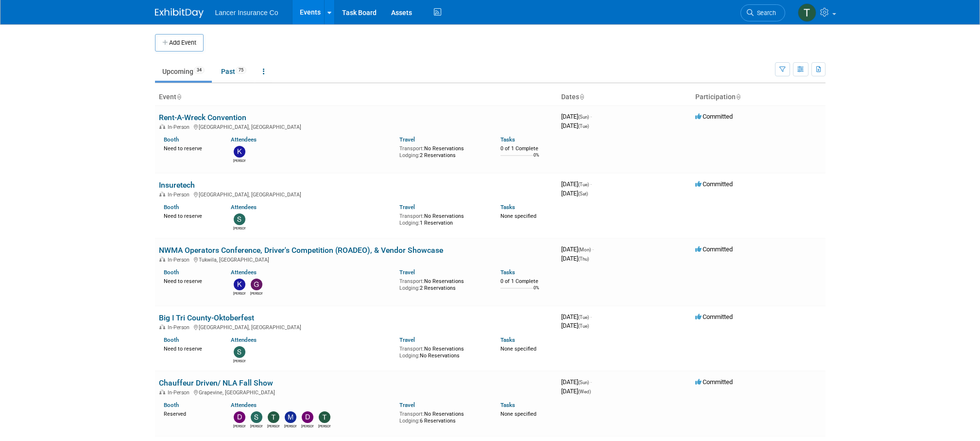 The height and width of the screenshot is (441, 980). Describe the element at coordinates (536, 159) in the screenshot. I see `td: 0%` at that location.